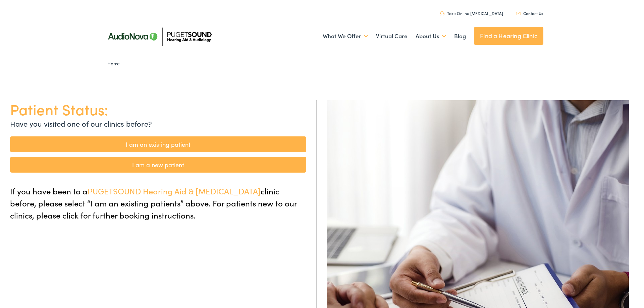 This screenshot has width=644, height=308. Describe the element at coordinates (392, 36) in the screenshot. I see `a: Virtual Care` at that location.